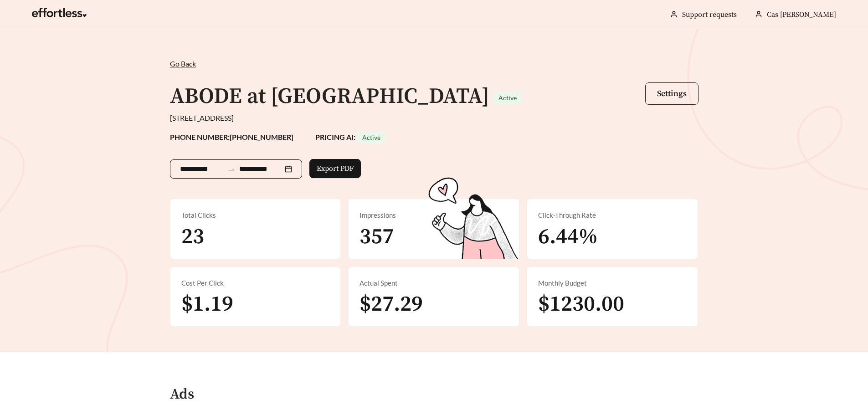 The width and height of the screenshot is (868, 415). What do you see at coordinates (612, 283) in the screenshot?
I see `div: Monthly Budget` at bounding box center [612, 283].